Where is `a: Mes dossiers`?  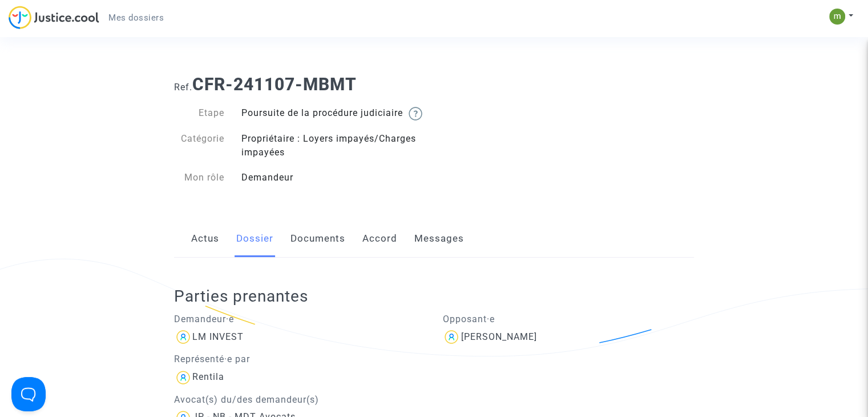 a: Mes dossiers is located at coordinates (136, 18).